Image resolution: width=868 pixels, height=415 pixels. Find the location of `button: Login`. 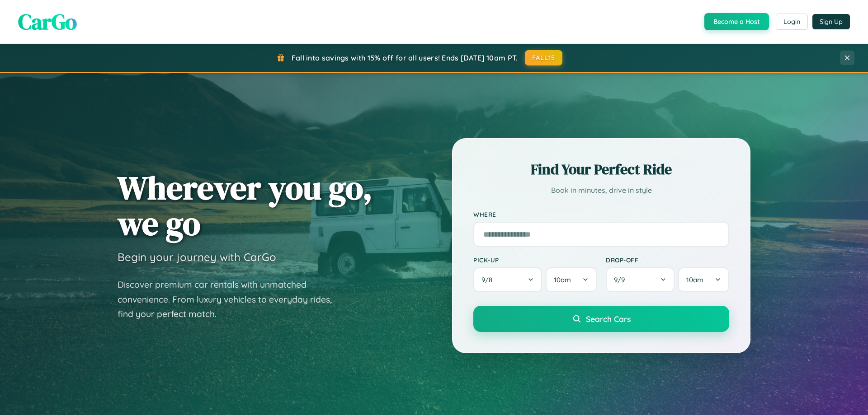

button: Login is located at coordinates (792, 22).